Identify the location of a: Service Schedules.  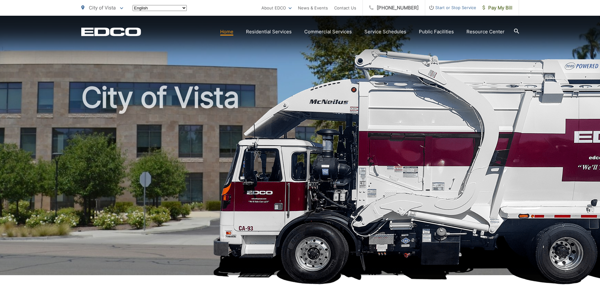
(385, 32).